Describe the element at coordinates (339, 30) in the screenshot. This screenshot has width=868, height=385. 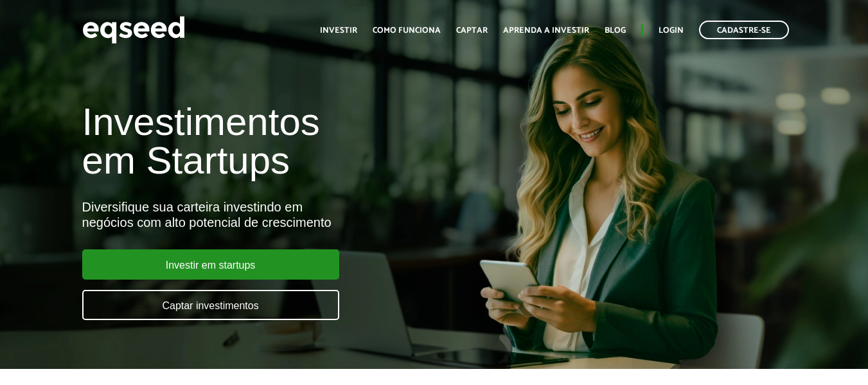
I see `a: Investir` at that location.